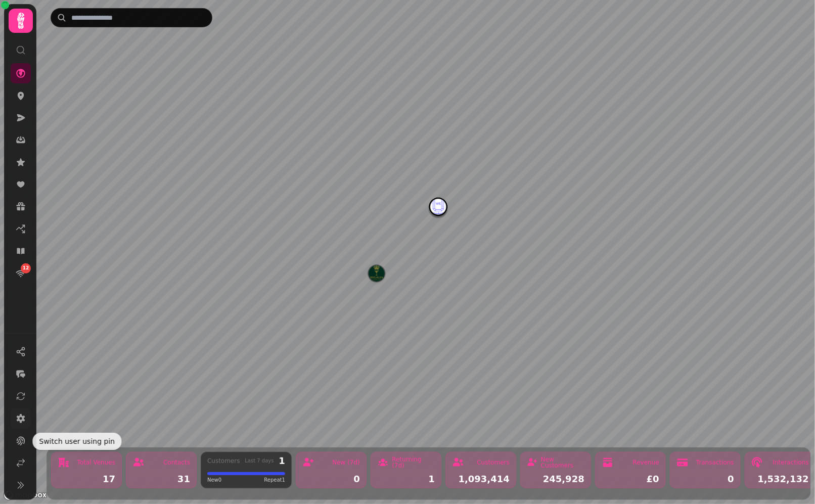 The width and height of the screenshot is (815, 504). What do you see at coordinates (21, 273) in the screenshot?
I see `a: 12` at bounding box center [21, 273].